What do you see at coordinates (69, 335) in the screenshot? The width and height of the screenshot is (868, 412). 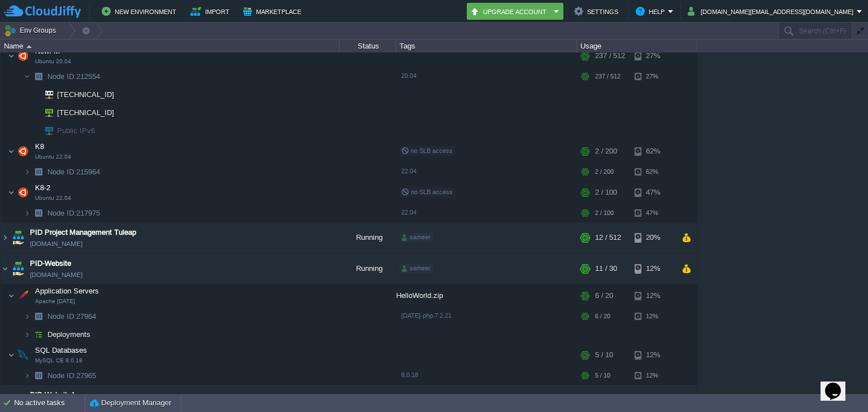 I see `a: Deployments` at bounding box center [69, 335].